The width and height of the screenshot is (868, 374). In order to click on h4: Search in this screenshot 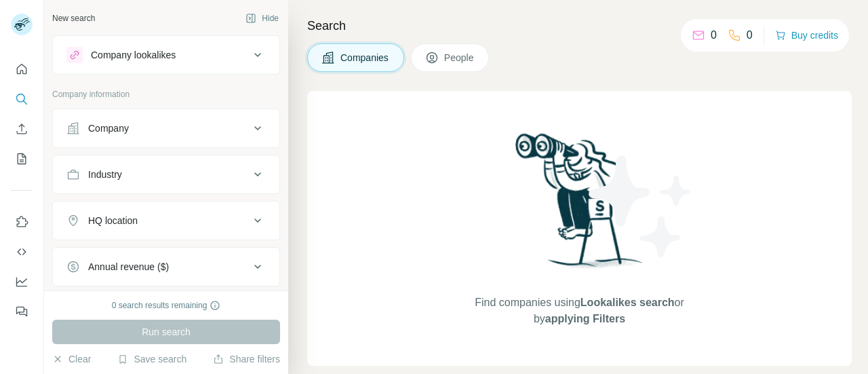, I will do `click(579, 25)`.